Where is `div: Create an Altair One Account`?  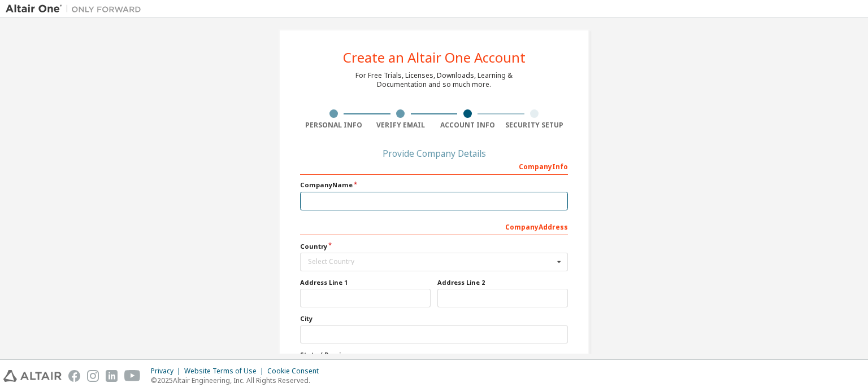
div: Create an Altair One Account is located at coordinates (434, 58).